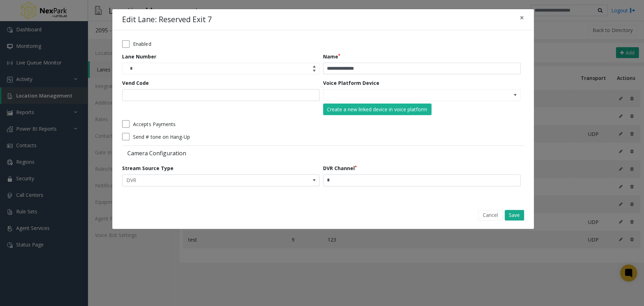  What do you see at coordinates (161, 136) in the screenshot?
I see `label: Send # tone on Hang-Up` at bounding box center [161, 136].